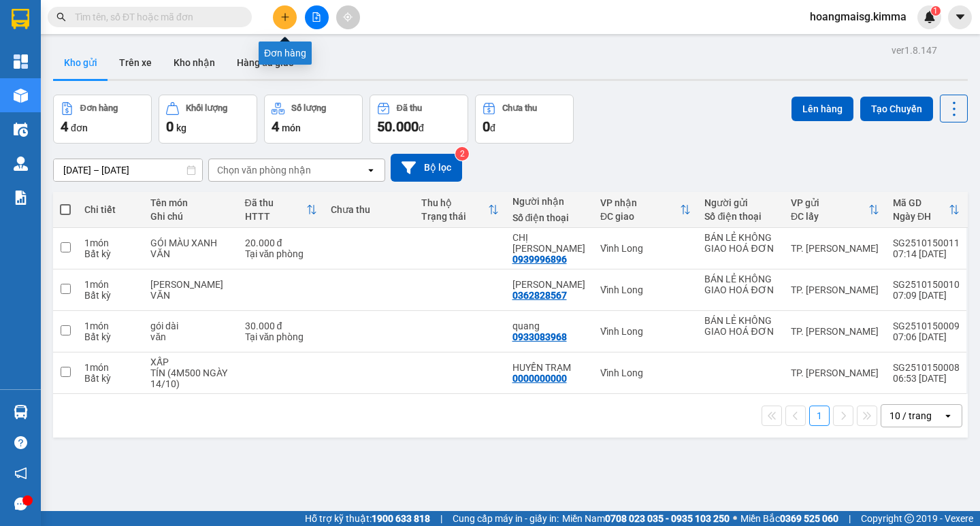 This screenshot has height=526, width=980. Describe the element at coordinates (646, 518) in the screenshot. I see `span: Miền Nam` at that location.